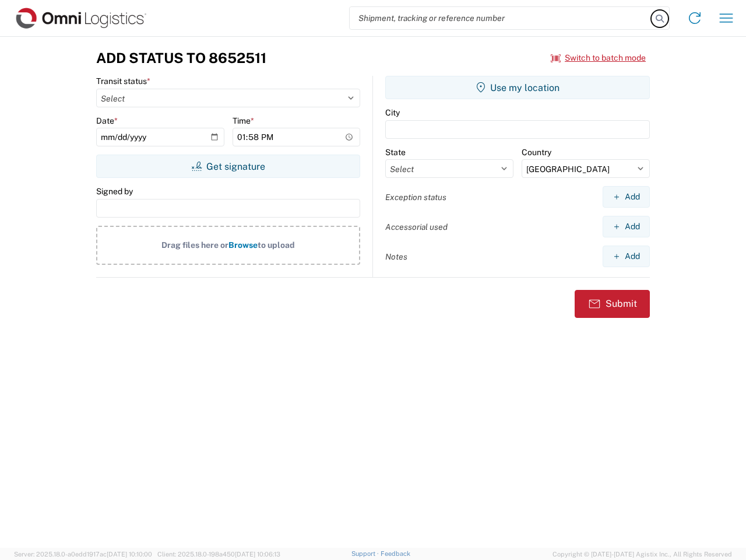 The height and width of the screenshot is (560, 746). Describe the element at coordinates (395, 153) in the screenshot. I see `label: State` at that location.